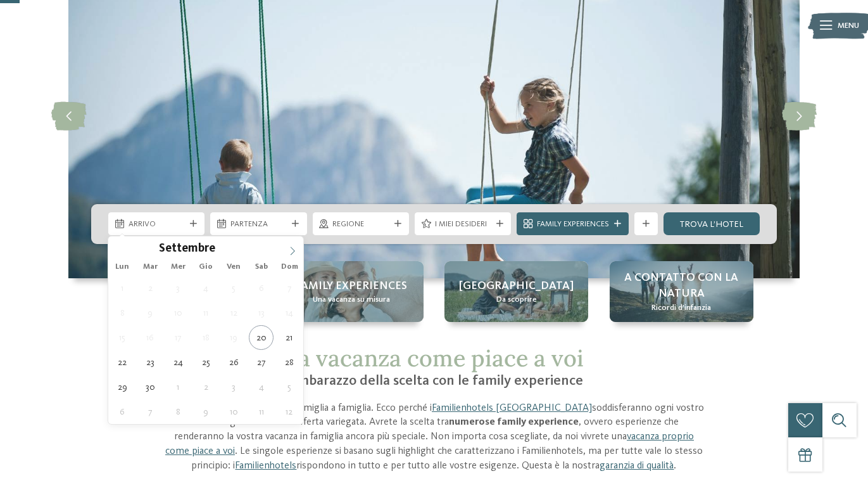 This screenshot has width=868, height=483. Describe the element at coordinates (205, 267) in the screenshot. I see `span: Gio` at that location.